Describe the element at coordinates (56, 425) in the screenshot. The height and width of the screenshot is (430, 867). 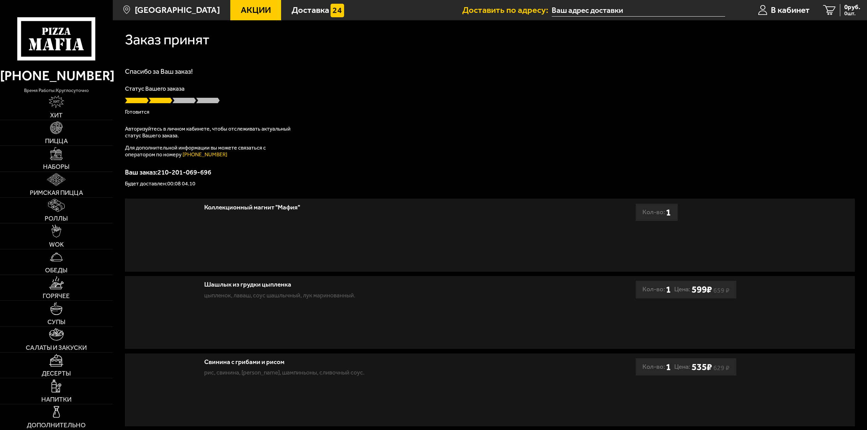
I see `span: Дополнительно` at that location.